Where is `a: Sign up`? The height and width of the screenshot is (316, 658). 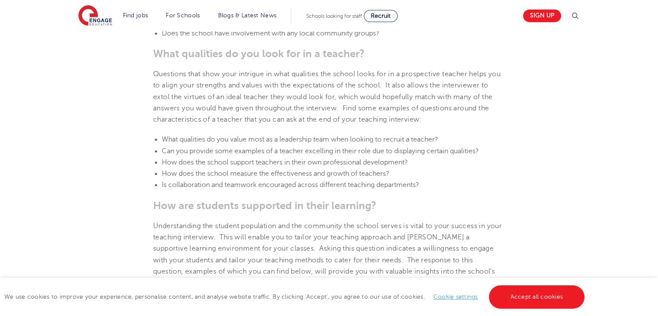
a: Sign up is located at coordinates (542, 16).